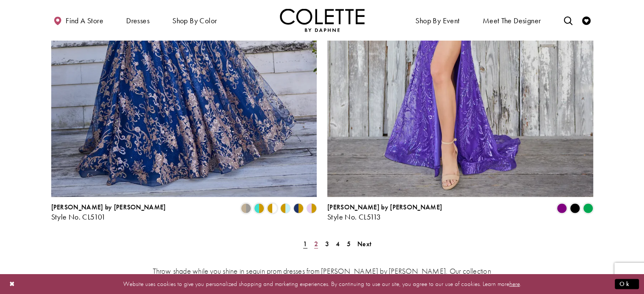 The width and height of the screenshot is (644, 294). I want to click on a: here, so click(514, 284).